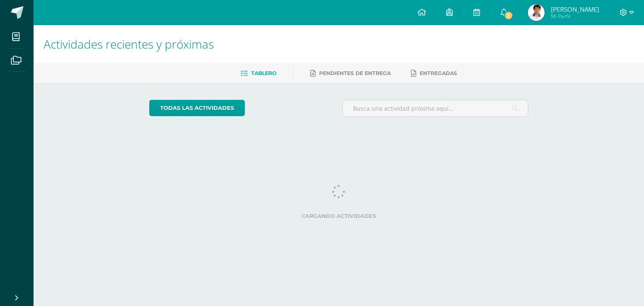 The image size is (644, 306). Describe the element at coordinates (435, 108) in the screenshot. I see `input: Busca una actividad próxima aquí...` at that location.